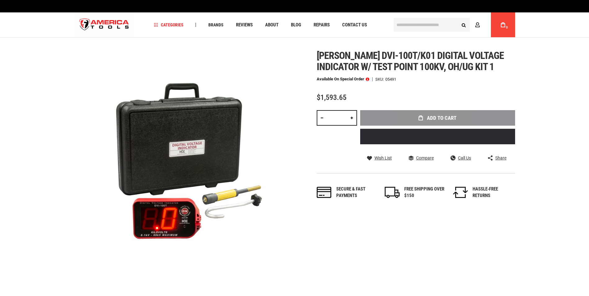 The image size is (589, 296). What do you see at coordinates (461, 193) in the screenshot?
I see `img: returns` at bounding box center [461, 193].